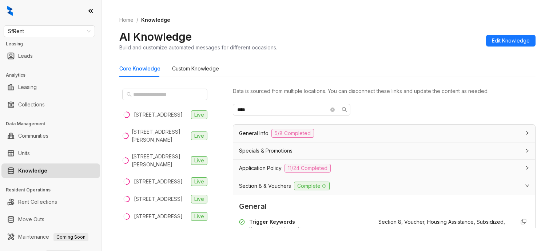  Describe the element at coordinates (31, 220) in the screenshot. I see `a: Move Outs` at that location.